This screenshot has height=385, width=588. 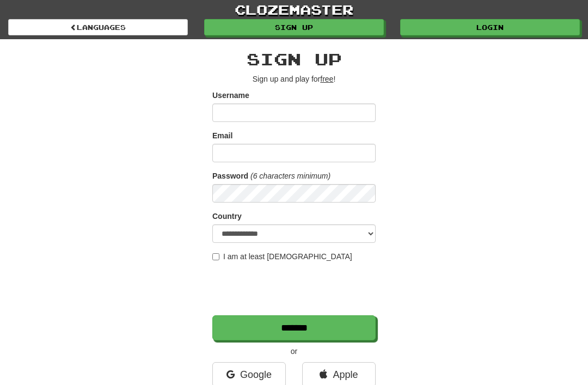 What do you see at coordinates (98, 27) in the screenshot?
I see `a: Languages` at bounding box center [98, 27].